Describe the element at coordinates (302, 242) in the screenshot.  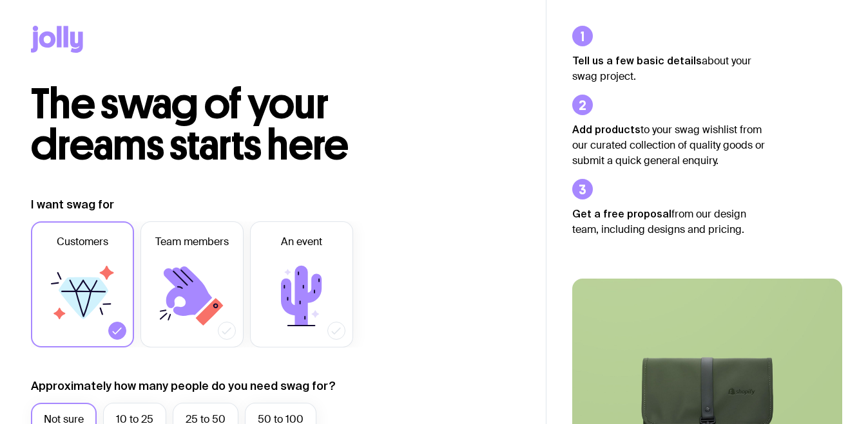
I see `span: An event` at that location.